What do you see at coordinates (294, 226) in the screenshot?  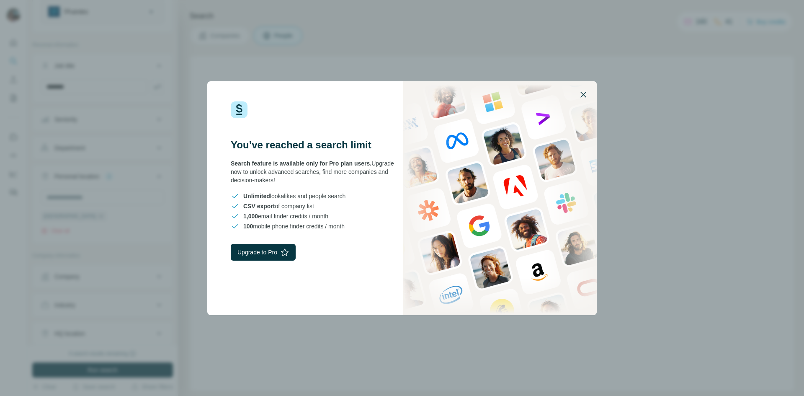 I see `span: mobile phone finder credits / month` at bounding box center [294, 226].